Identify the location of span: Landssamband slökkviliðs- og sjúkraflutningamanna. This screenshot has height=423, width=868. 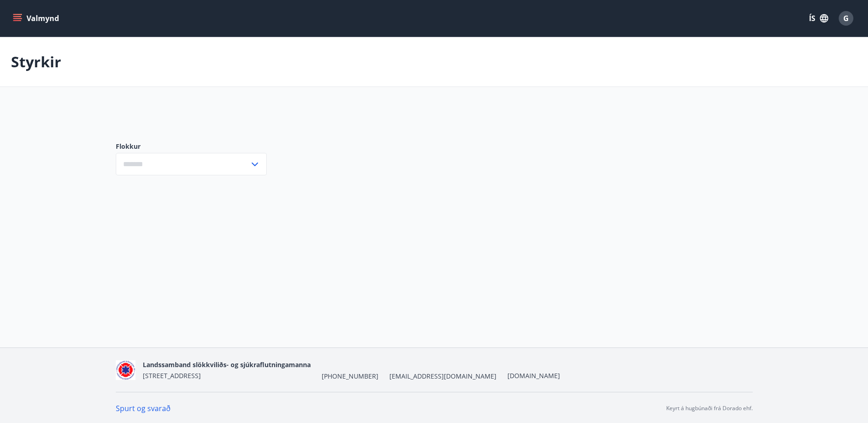
(226, 364).